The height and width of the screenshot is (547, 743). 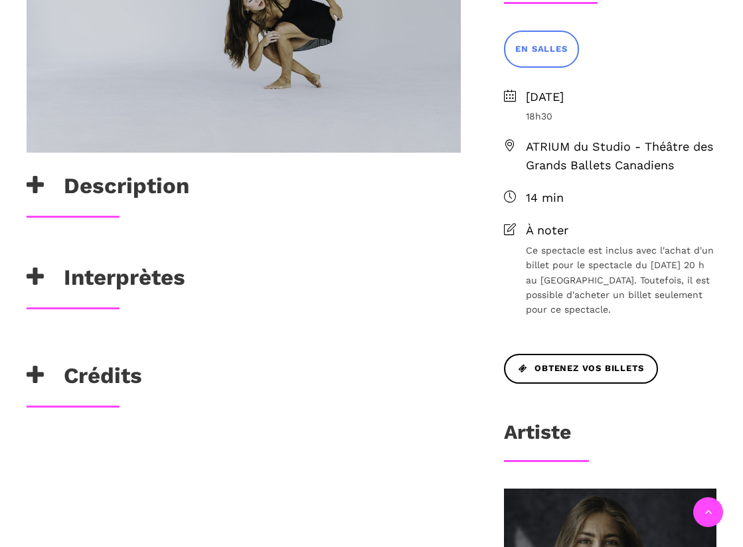 What do you see at coordinates (106, 281) in the screenshot?
I see `h3: Interprètes` at bounding box center [106, 281].